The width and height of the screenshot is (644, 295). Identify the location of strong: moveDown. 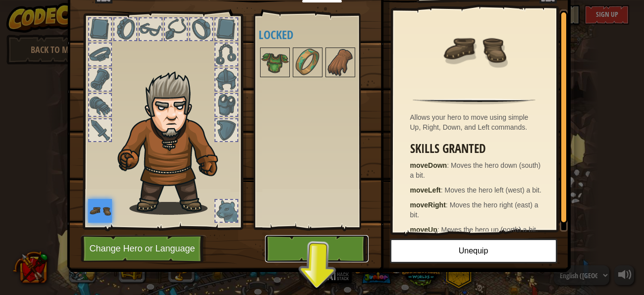
(429, 166).